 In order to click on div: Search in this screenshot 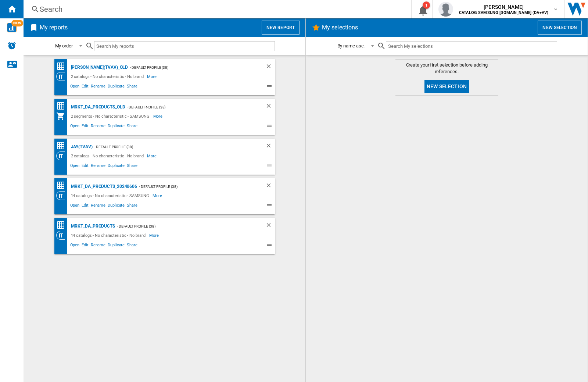, I will do `click(216, 9)`.